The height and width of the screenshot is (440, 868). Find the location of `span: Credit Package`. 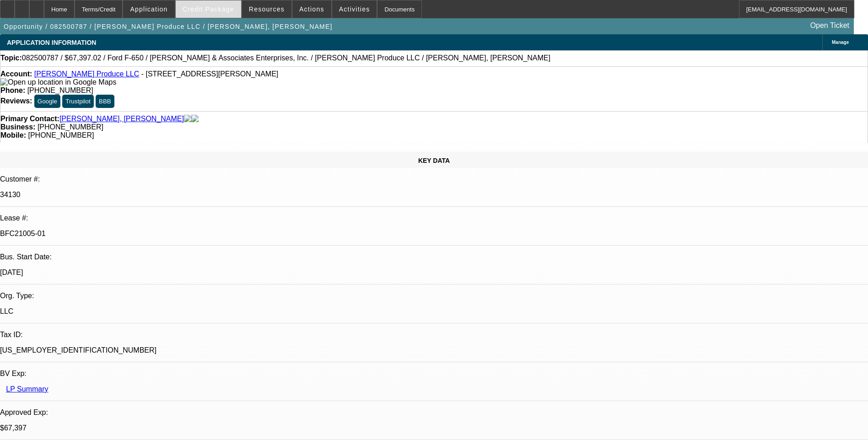

span: Credit Package is located at coordinates (208, 10).